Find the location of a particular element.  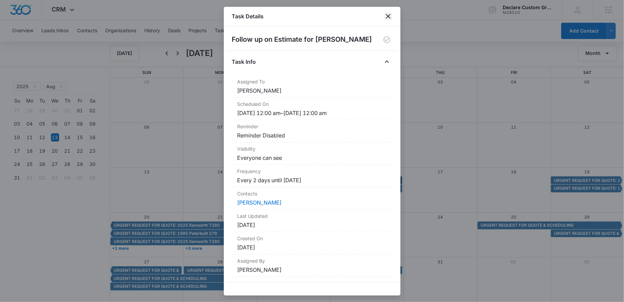

dd: Everyone can see is located at coordinates (312, 158).